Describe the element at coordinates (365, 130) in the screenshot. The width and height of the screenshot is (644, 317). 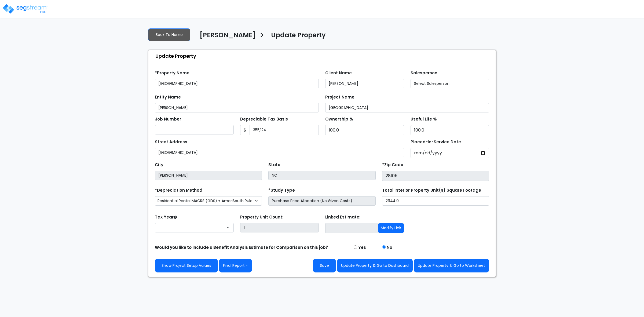
I see `input: Ownership` at that location.